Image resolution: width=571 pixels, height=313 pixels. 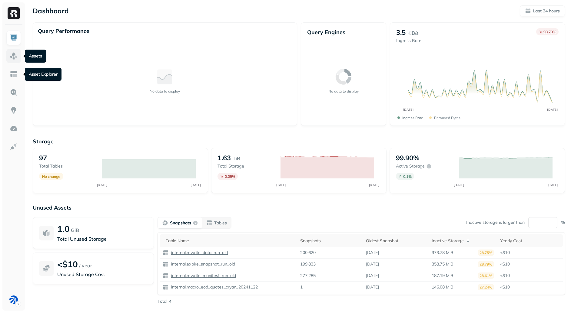 I want to click on p: 358.75 MiB, so click(x=442, y=264).